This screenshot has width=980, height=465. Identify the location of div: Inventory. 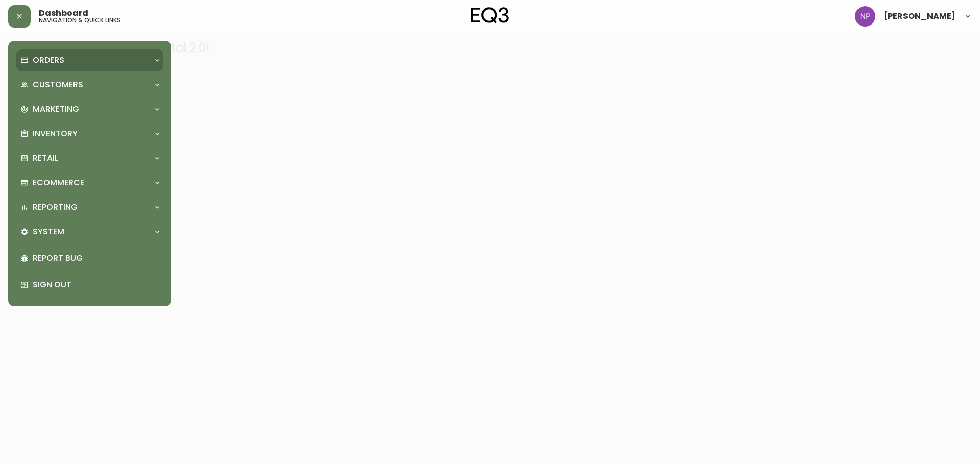
(90, 134).